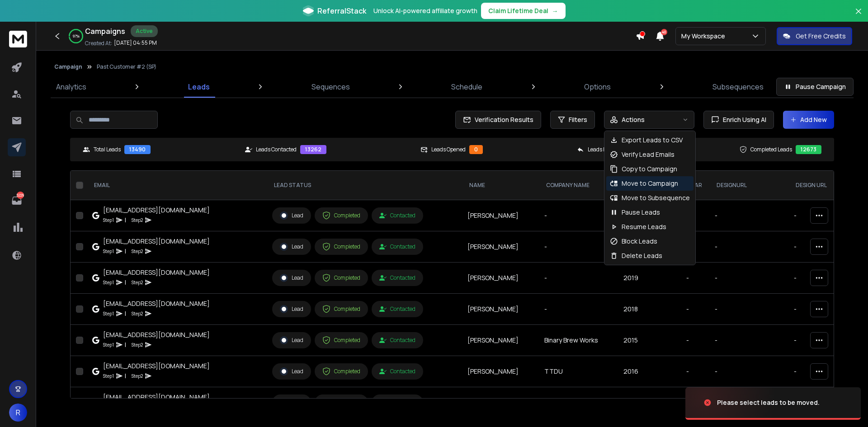  What do you see at coordinates (199, 87) in the screenshot?
I see `p: Leads` at bounding box center [199, 87].